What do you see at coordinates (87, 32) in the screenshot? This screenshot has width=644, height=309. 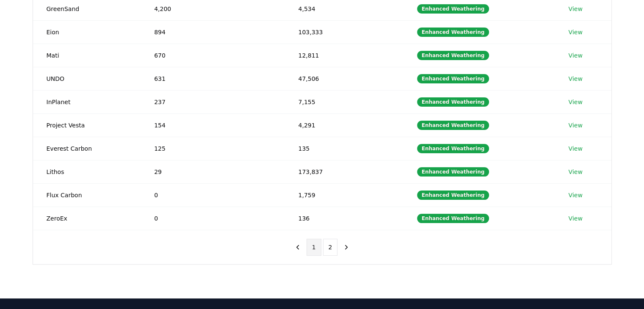 I see `td: Eion` at bounding box center [87, 32].